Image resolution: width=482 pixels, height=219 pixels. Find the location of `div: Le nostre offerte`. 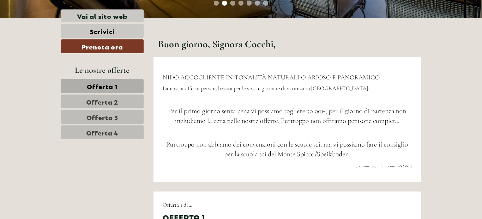

div: Le nostre offerte is located at coordinates (102, 70).